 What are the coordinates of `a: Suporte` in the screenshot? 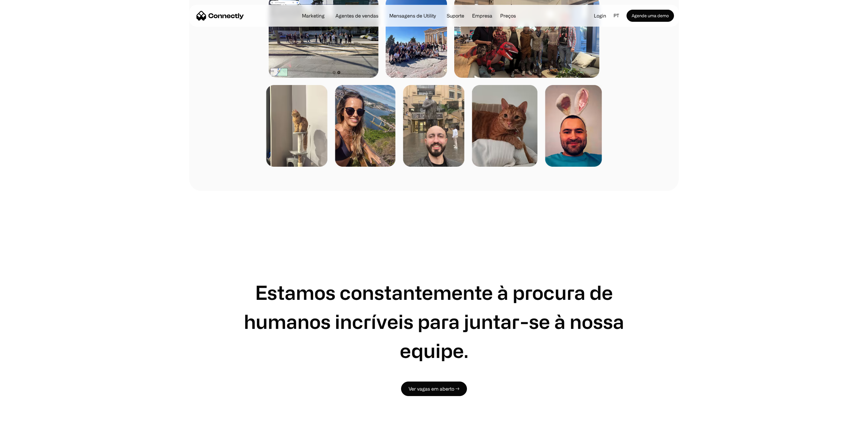 It's located at (455, 16).